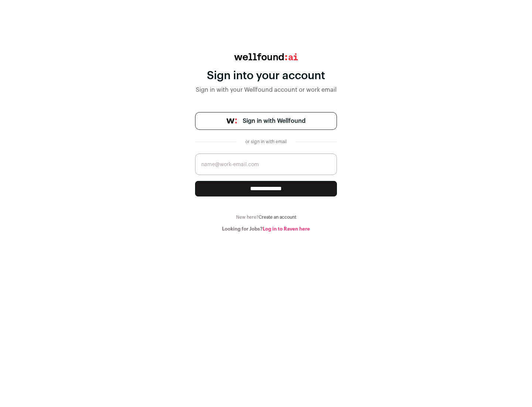 The width and height of the screenshot is (532, 407). Describe the element at coordinates (266, 217) in the screenshot. I see `div: New here?` at that location.